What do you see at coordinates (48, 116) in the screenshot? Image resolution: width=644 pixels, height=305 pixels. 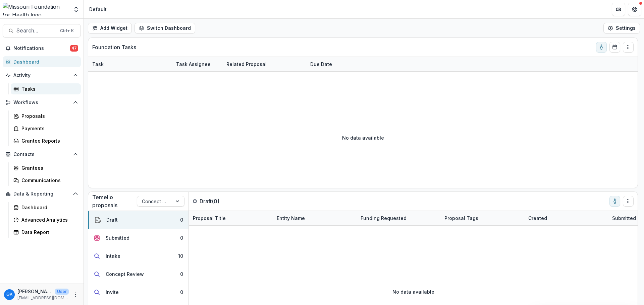 I see `div: Proposals` at bounding box center [48, 116].